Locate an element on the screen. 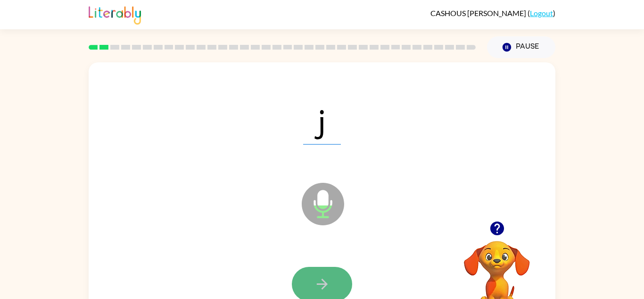  button: Pause is located at coordinates (521, 48).